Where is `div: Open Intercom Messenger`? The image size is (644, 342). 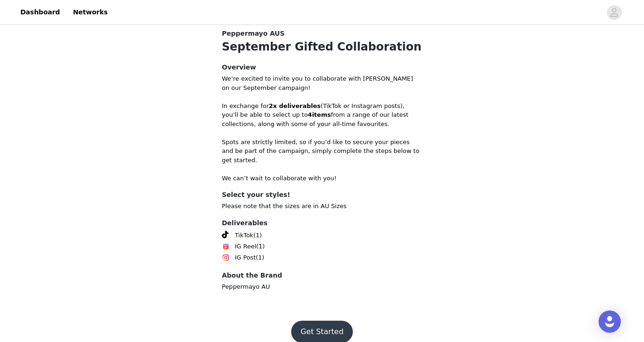 div: Open Intercom Messenger is located at coordinates (609, 321).